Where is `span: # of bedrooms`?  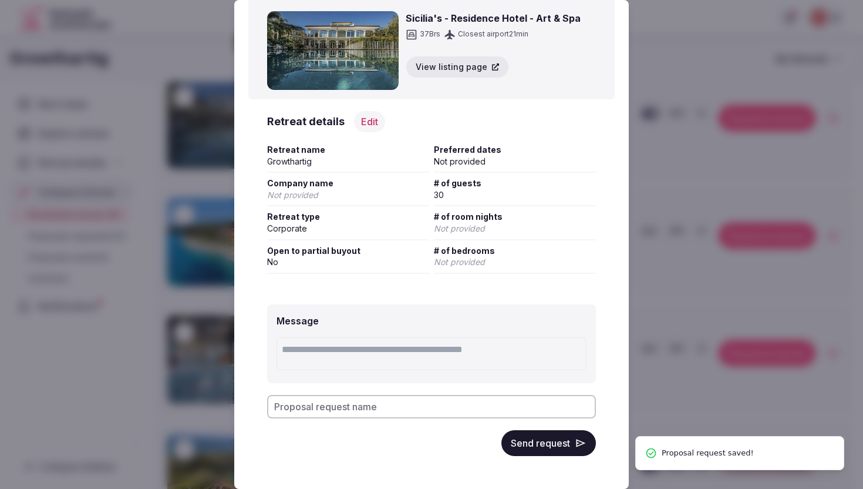 span: # of bedrooms is located at coordinates (515, 251).